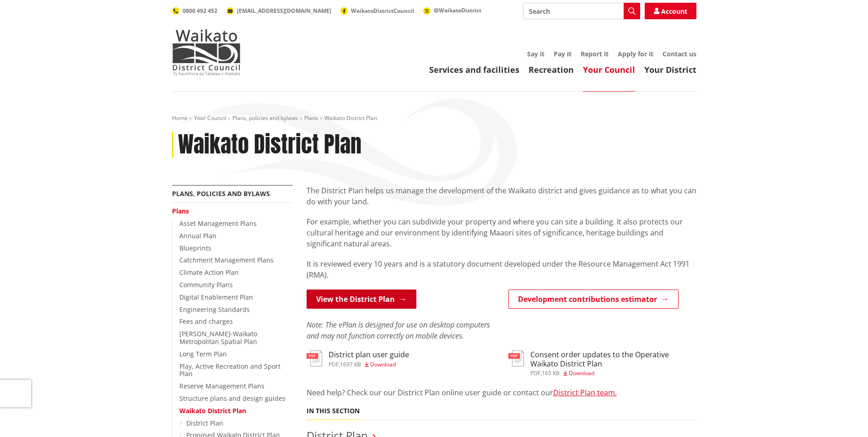 The height and width of the screenshot is (437, 868). What do you see at coordinates (670, 69) in the screenshot?
I see `a: Your District` at bounding box center [670, 69].